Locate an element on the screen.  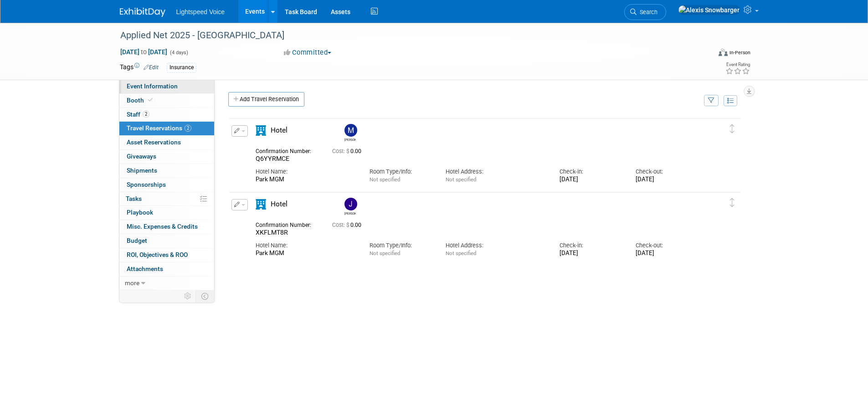
span: Attachments is located at coordinates (145, 269).